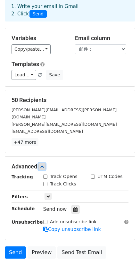 Image resolution: width=140 pixels, height=274 pixels. I want to click on a: Load..., so click(24, 75).